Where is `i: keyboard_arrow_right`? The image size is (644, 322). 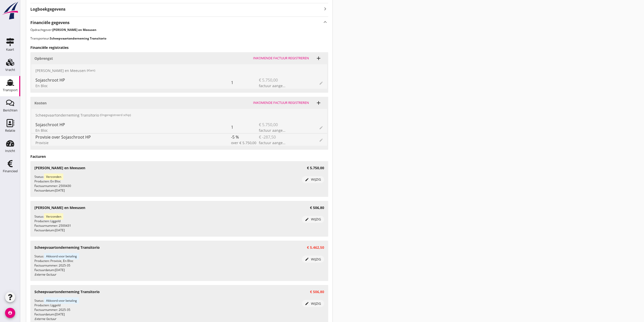
i: keyboard_arrow_right is located at coordinates (325, 9).